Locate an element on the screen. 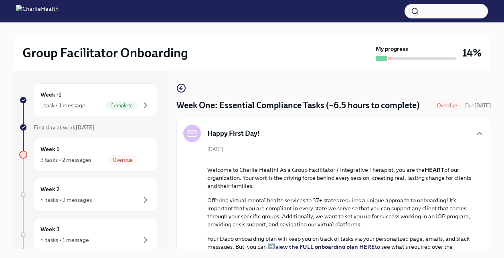 Image resolution: width=504 pixels, height=258 pixels. a: view the FULL onboarding plan HERE is located at coordinates (325, 247).